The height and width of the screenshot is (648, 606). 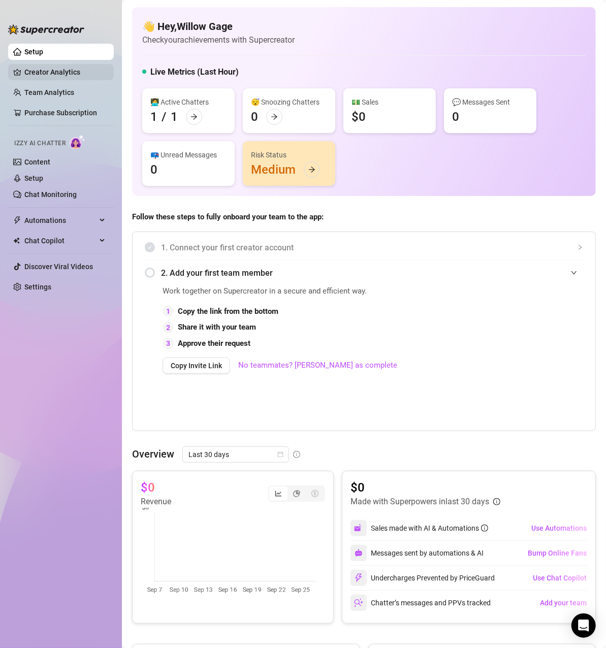 What do you see at coordinates (560, 578) in the screenshot?
I see `button: Use Chat Copilot` at bounding box center [560, 578].